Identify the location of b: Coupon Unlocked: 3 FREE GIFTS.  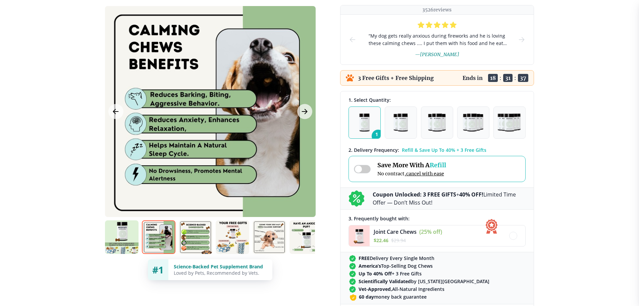
(414, 194).